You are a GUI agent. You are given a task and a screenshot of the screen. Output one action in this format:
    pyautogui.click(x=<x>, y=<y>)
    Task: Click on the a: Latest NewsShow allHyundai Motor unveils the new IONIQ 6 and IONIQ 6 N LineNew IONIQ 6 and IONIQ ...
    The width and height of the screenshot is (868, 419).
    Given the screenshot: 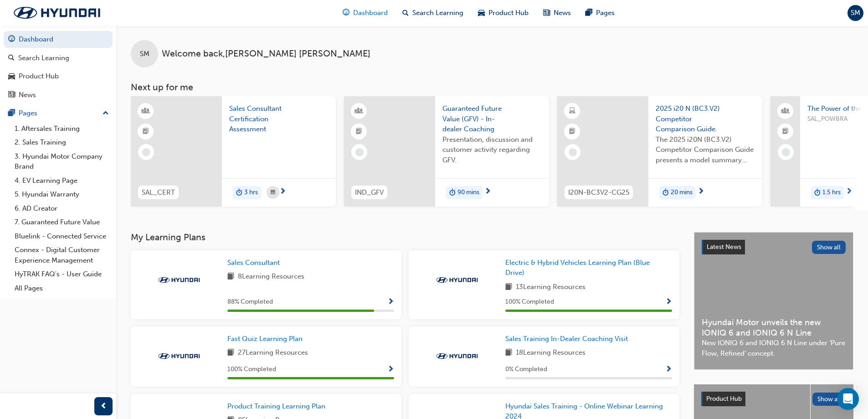 What is the action you would take?
    pyautogui.click(x=774, y=301)
    